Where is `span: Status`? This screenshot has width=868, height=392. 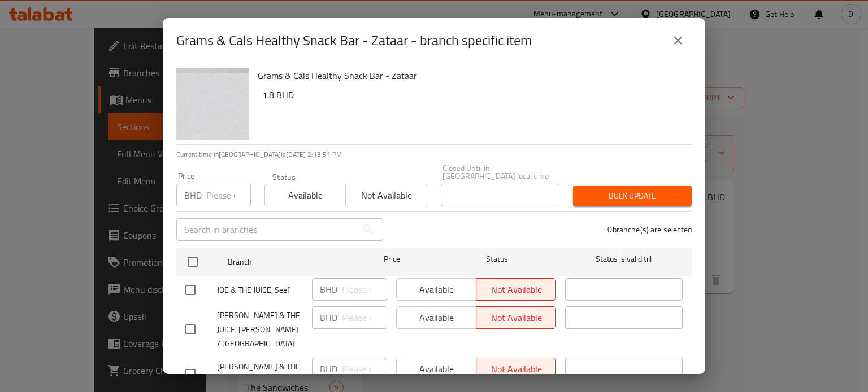 span: Status is located at coordinates (497, 259).